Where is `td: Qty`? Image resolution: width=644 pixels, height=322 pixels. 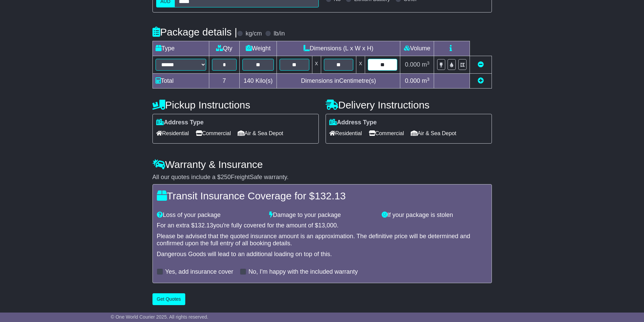
td: Qty is located at coordinates (224, 49).